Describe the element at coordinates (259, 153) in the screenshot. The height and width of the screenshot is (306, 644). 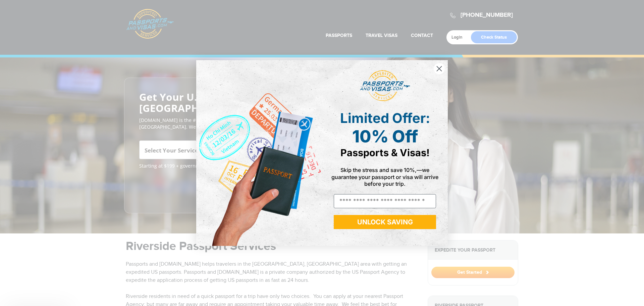
I see `img: de9cda0d-0715-46ca-9a25-073762a91ba7.png` at that location.